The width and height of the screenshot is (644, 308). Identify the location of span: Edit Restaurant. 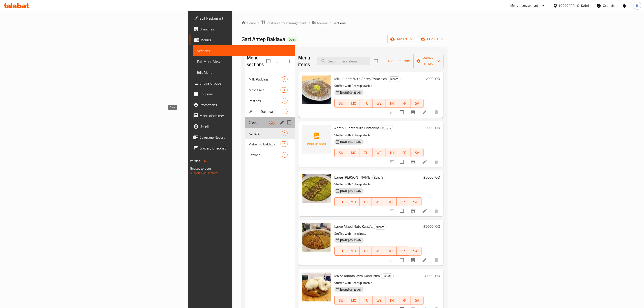
(245, 18).